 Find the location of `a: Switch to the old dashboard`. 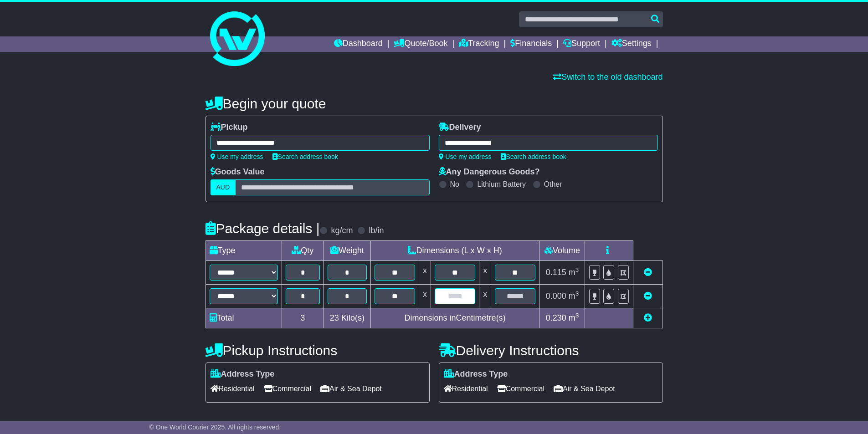

a: Switch to the old dashboard is located at coordinates (607, 77).